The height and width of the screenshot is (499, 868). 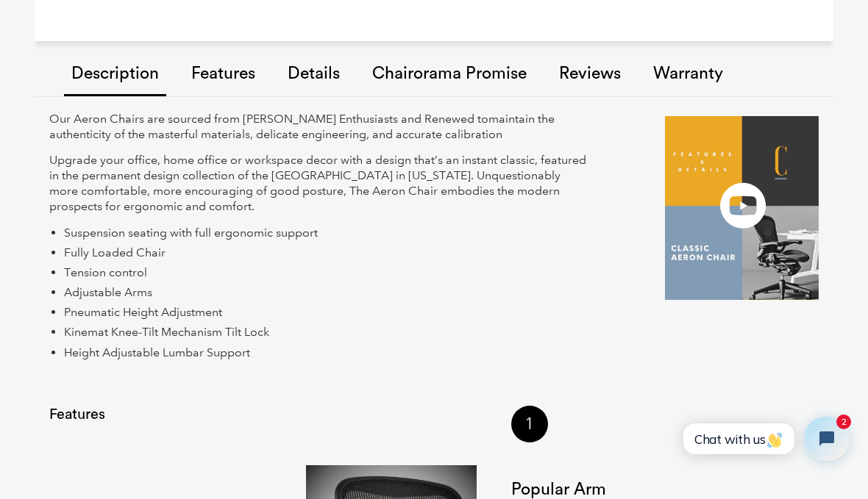 I want to click on span: Suspension seating with full ergonomic support, so click(x=190, y=233).